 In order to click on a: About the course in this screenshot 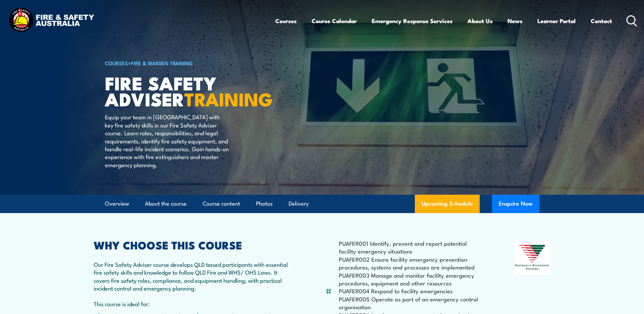, I will do `click(166, 203)`.